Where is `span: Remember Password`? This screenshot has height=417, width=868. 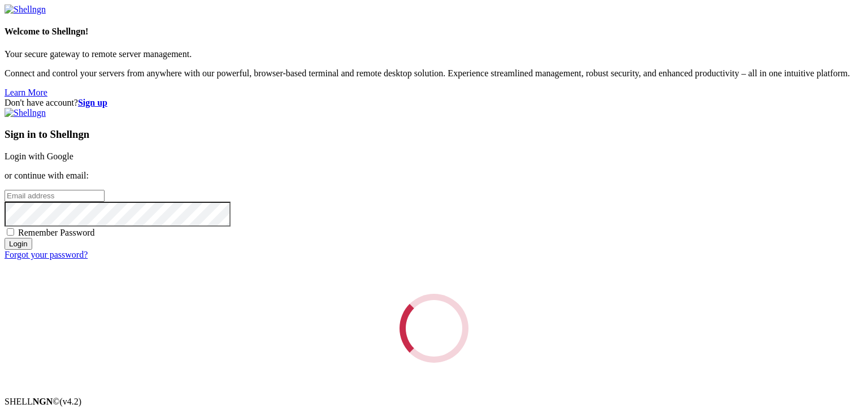 span: Remember Password is located at coordinates (57, 232).